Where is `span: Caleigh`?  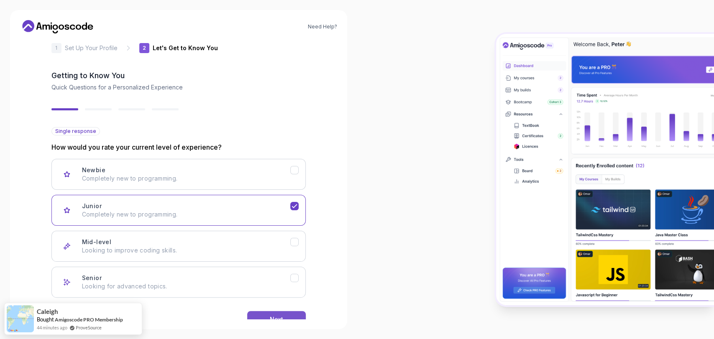
span: Caleigh is located at coordinates (47, 311).